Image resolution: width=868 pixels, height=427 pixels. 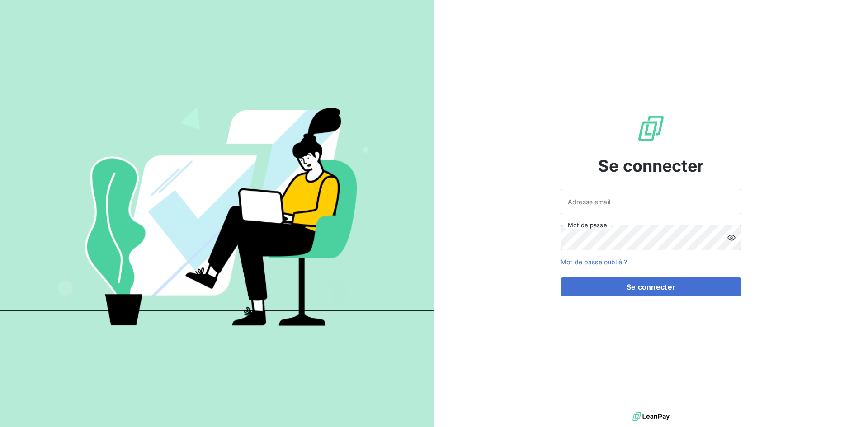 I want to click on span: Se connecter, so click(x=651, y=166).